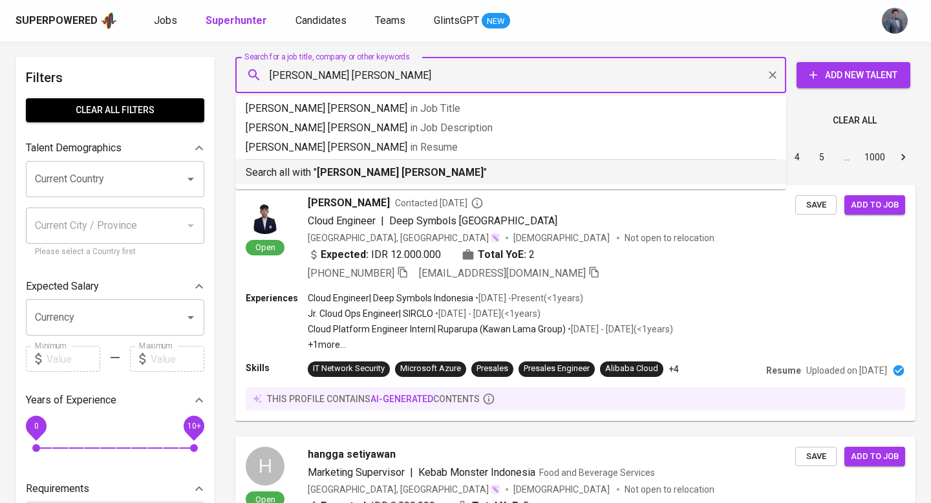 This screenshot has height=503, width=931. What do you see at coordinates (401, 399) in the screenshot?
I see `span: AI-generated` at bounding box center [401, 399].